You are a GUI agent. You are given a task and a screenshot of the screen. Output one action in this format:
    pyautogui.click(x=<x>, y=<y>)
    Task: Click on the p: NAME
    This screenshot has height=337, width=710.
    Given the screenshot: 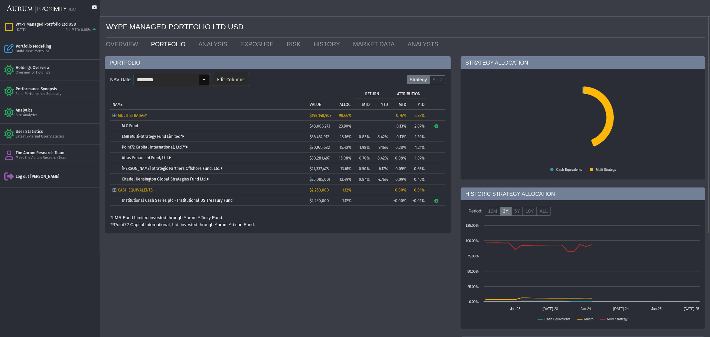 What is the action you would take?
    pyautogui.click(x=118, y=105)
    